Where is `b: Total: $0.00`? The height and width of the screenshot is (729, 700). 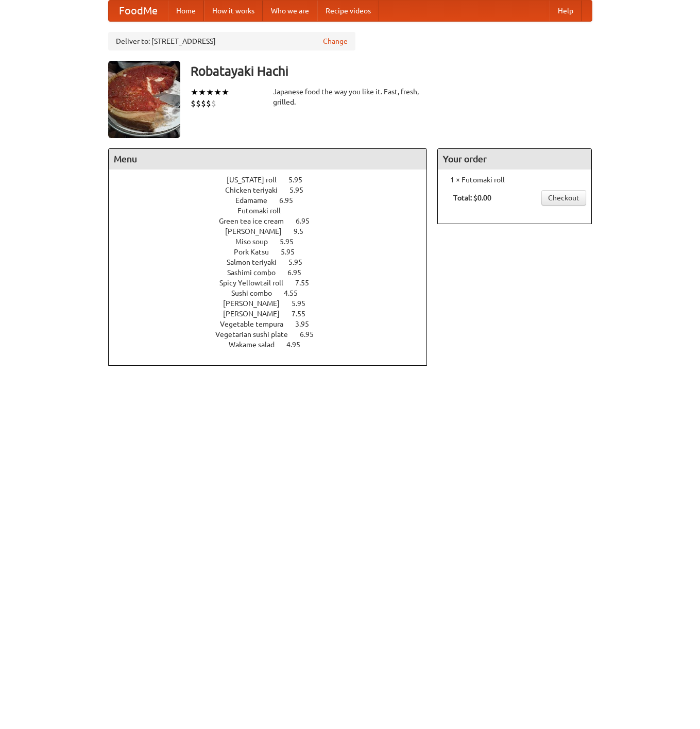 b: Total: $0.00 is located at coordinates (472, 198).